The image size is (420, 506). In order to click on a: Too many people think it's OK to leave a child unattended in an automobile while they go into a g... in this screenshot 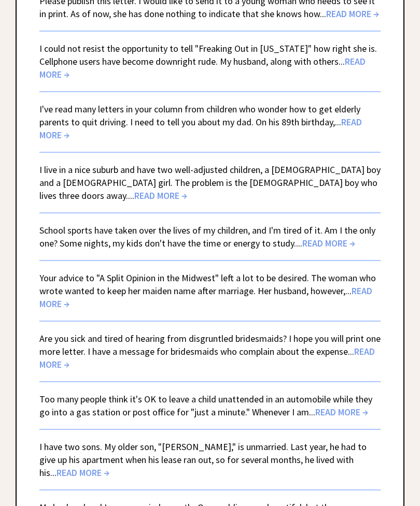, I will do `click(206, 406)`.